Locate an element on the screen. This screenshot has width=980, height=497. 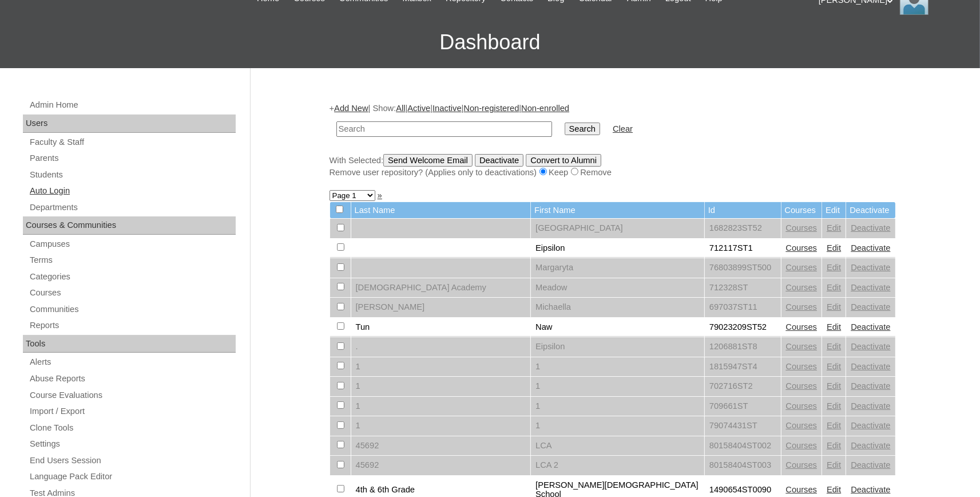
td: Tun is located at coordinates (441, 328).